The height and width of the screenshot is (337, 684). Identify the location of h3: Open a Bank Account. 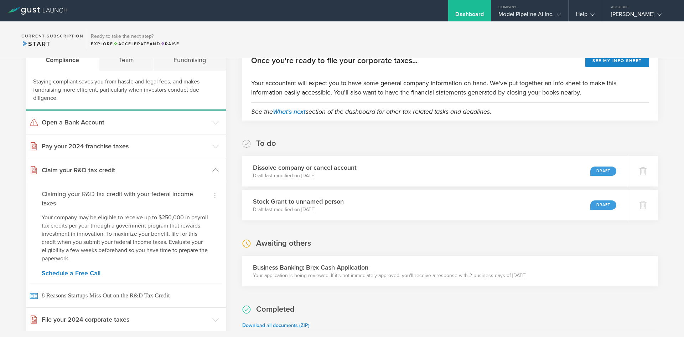
(125, 122).